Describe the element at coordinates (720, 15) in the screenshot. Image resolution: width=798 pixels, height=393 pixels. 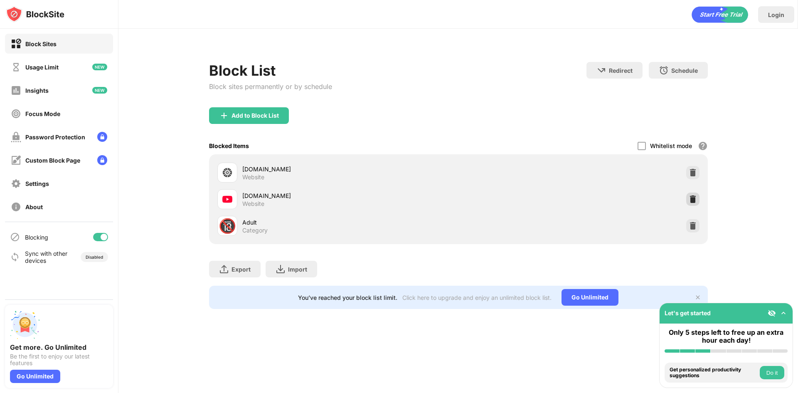
I see `div: animation` at that location.